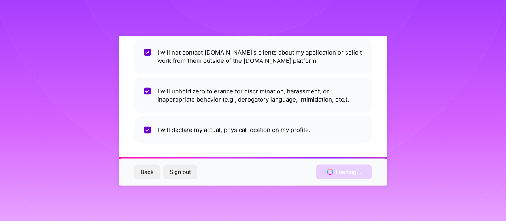 This screenshot has height=221, width=506. I want to click on button: Sign out, so click(180, 172).